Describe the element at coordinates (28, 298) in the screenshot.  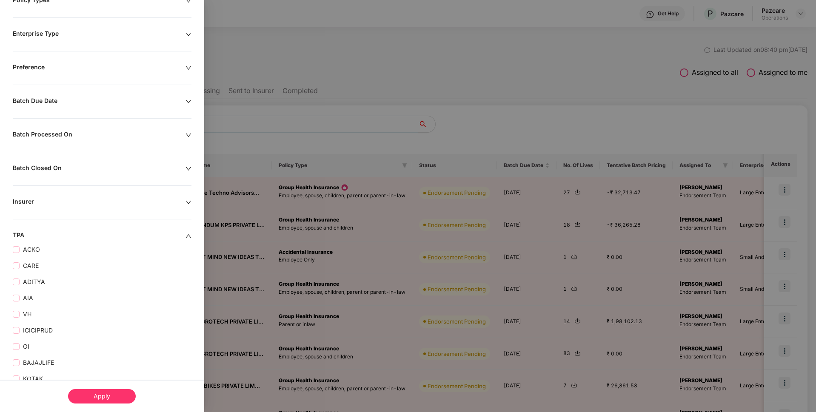
I see `span: AIA` at that location.